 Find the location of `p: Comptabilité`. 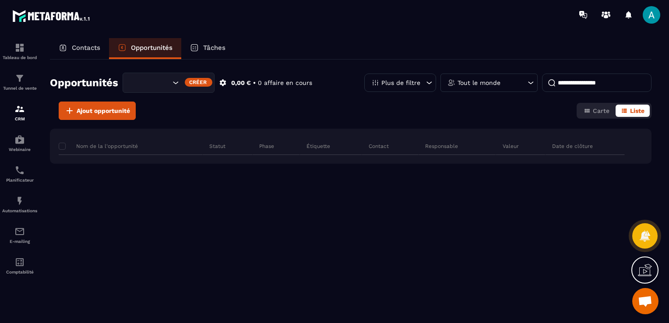

p: Comptabilité is located at coordinates (20, 272).